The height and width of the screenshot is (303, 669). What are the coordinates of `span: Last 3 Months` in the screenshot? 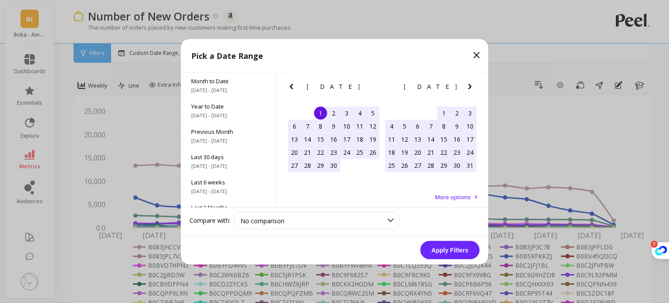 It's located at (228, 207).